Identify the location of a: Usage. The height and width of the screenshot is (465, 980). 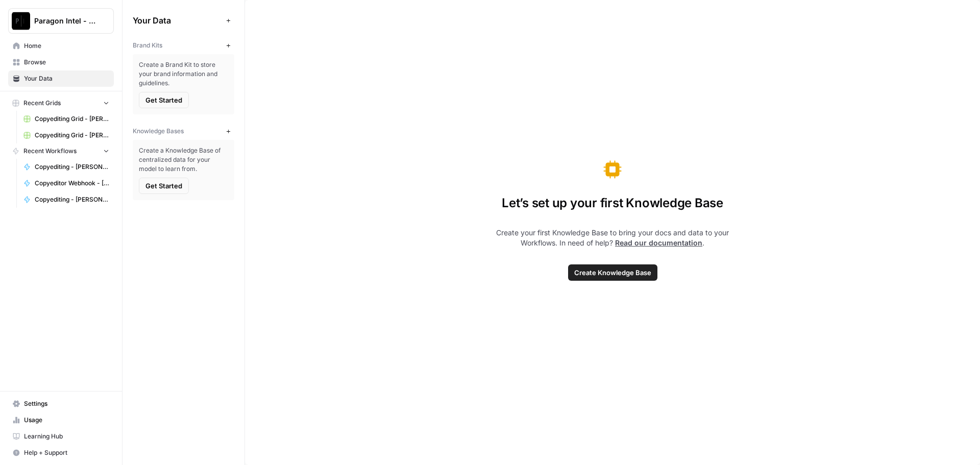
(60, 420).